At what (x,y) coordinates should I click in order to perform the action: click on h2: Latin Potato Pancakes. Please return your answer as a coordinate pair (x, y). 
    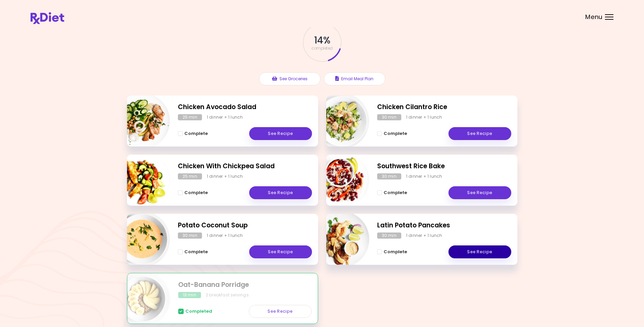
    Looking at the image, I should click on (444, 225).